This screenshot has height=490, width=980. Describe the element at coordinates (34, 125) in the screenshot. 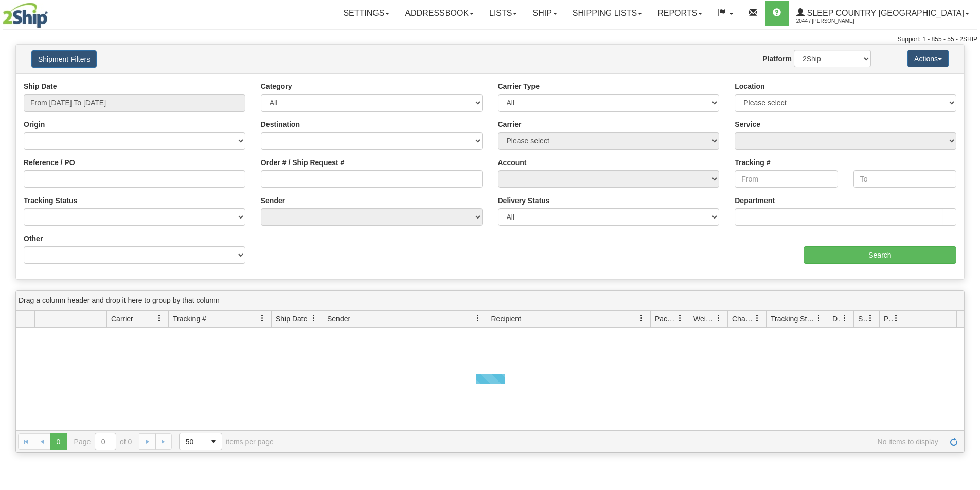

I see `label: Origin` at that location.